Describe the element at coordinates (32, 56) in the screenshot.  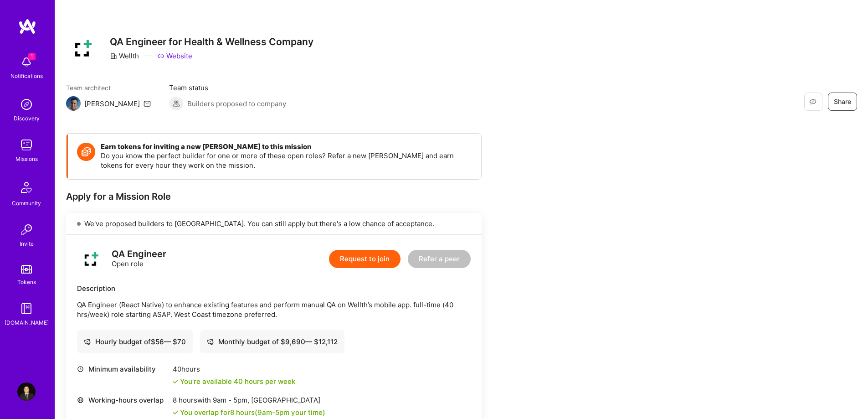
I see `span: 1` at that location.